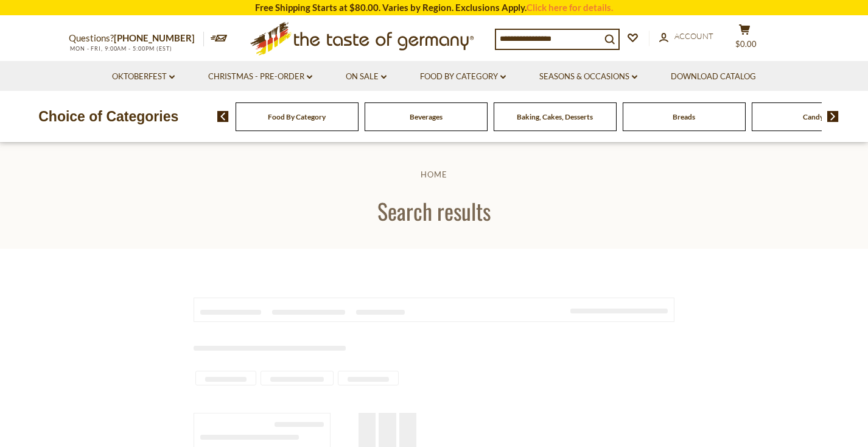  Describe the element at coordinates (684, 116) in the screenshot. I see `span: Breads` at that location.